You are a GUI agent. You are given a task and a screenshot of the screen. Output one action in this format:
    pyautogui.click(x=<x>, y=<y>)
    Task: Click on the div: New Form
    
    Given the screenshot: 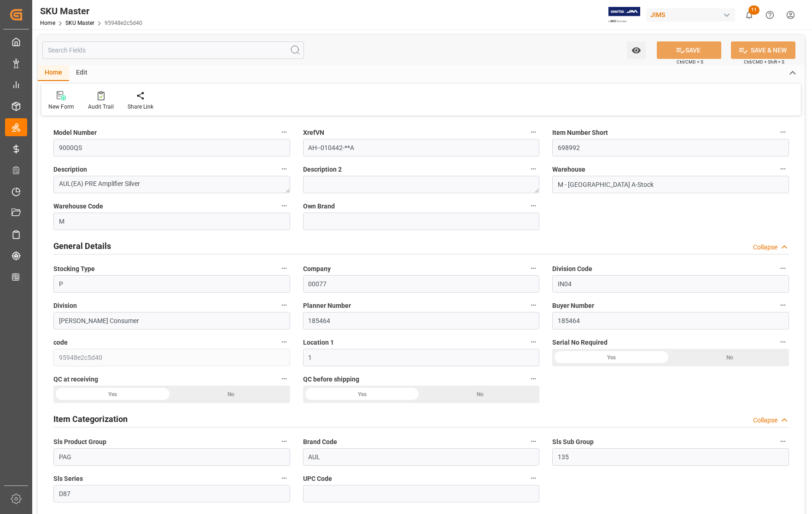 What is the action you would take?
    pyautogui.click(x=61, y=107)
    